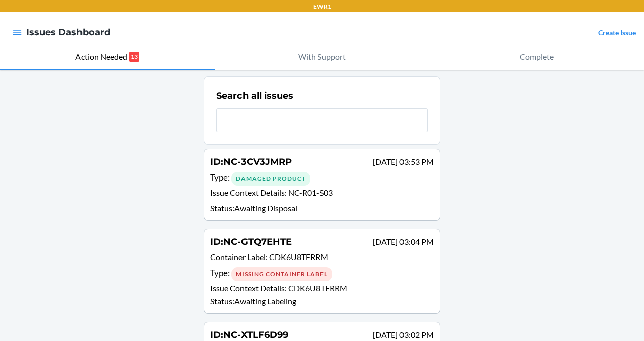 This screenshot has width=644, height=341. What do you see at coordinates (282, 274) in the screenshot?
I see `div: Missing Container Label` at bounding box center [282, 274].